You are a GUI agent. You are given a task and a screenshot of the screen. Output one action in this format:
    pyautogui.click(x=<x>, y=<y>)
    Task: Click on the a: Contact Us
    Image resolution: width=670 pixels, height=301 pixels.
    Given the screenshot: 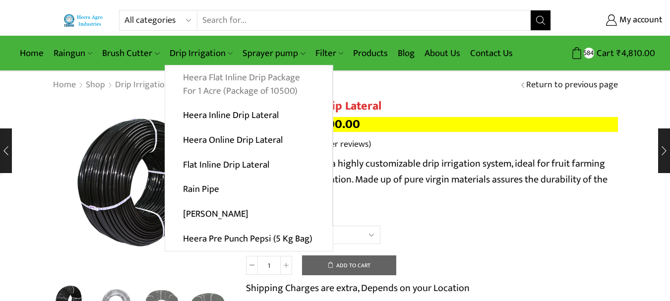 What is the action you would take?
    pyautogui.click(x=491, y=53)
    